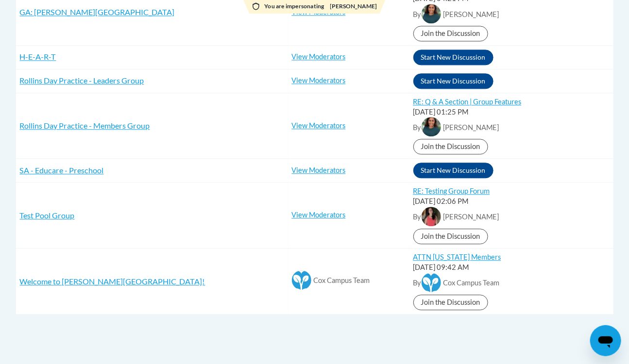  I want to click on a: Test Pool Group, so click(47, 215).